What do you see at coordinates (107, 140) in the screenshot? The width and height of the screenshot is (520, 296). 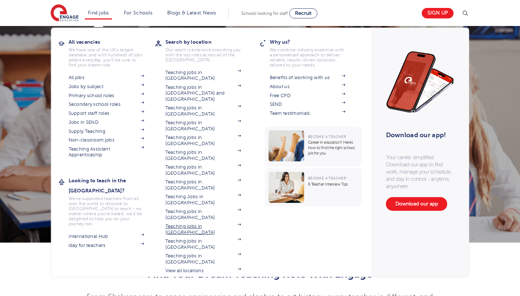 I see `a: Non-classroom jobs` at bounding box center [107, 140].